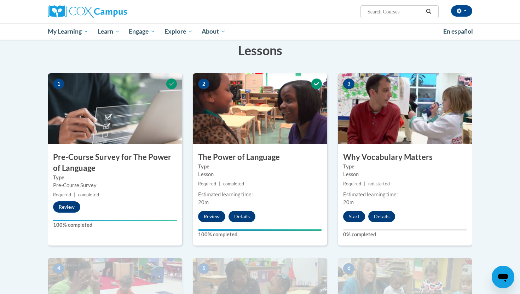  What do you see at coordinates (204, 268) in the screenshot?
I see `span: 5` at bounding box center [204, 268].